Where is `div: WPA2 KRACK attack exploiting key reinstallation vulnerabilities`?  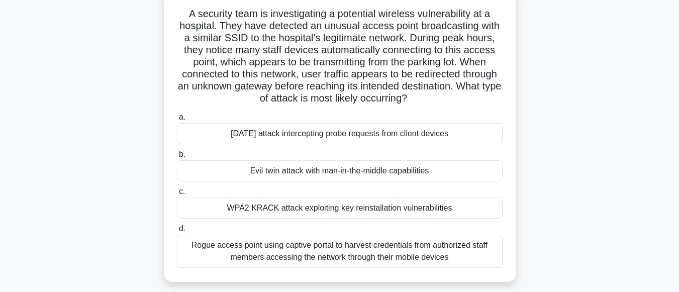
div: WPA2 KRACK attack exploiting key reinstallation vulnerabilities is located at coordinates (340, 208).